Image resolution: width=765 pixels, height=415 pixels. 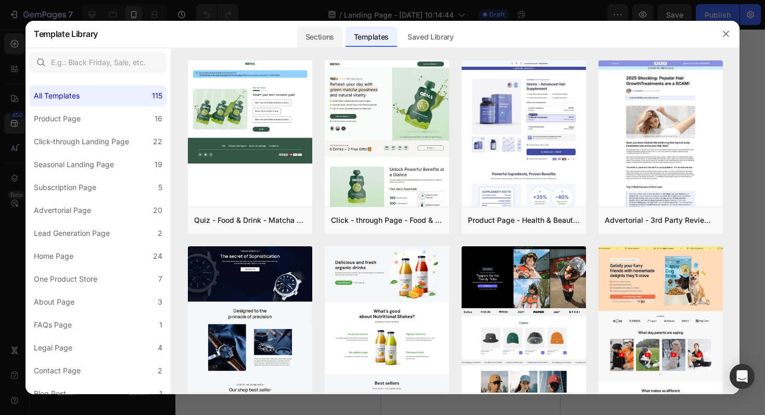 What do you see at coordinates (57, 119) in the screenshot?
I see `div: Product Page` at bounding box center [57, 119].